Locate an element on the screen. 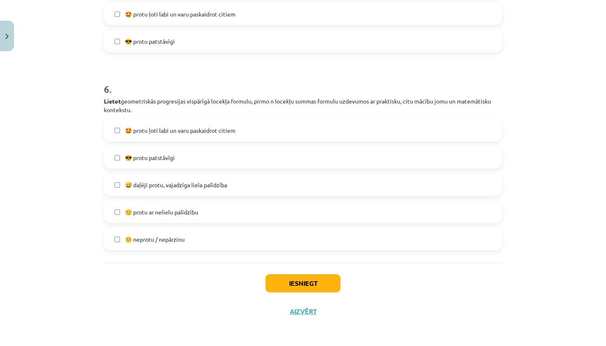  img: icon-close-lesson-0947bae3869378f0d4975bcd49f059093ad1ed9edebbc8119c70593378902aed.svg is located at coordinates (7, 36).